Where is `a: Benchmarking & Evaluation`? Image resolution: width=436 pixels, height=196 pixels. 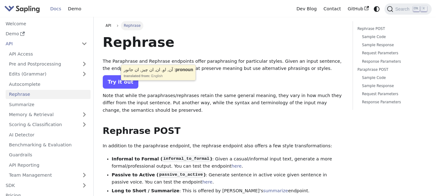 a: Benchmarking & Evaluation is located at coordinates (48, 145).